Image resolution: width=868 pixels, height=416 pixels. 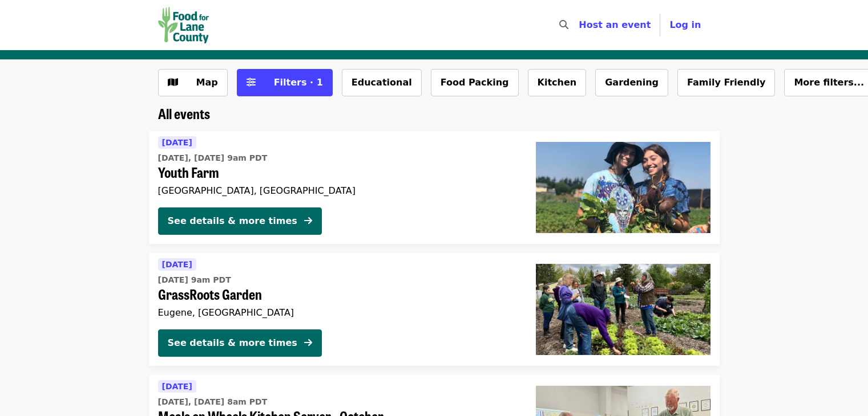 What do you see at coordinates (623, 187) in the screenshot?
I see `img: Youth Farm organized by Food for Lane County` at bounding box center [623, 187].